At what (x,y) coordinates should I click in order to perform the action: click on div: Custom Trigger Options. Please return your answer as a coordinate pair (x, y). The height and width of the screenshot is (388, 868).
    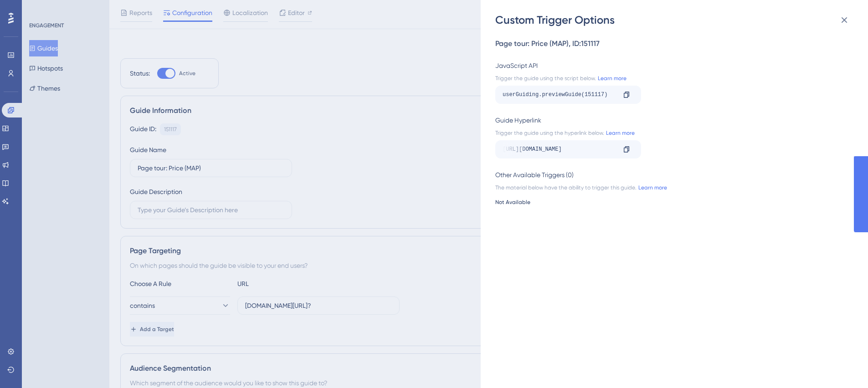
    Looking at the image, I should click on (675, 20).